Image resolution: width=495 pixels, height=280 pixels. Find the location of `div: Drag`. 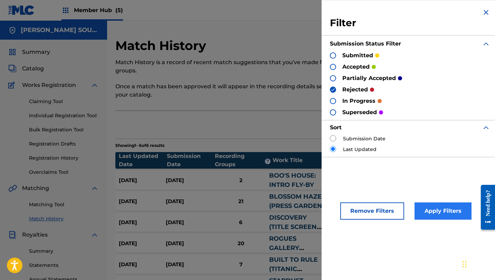

div: Drag is located at coordinates (464, 264).